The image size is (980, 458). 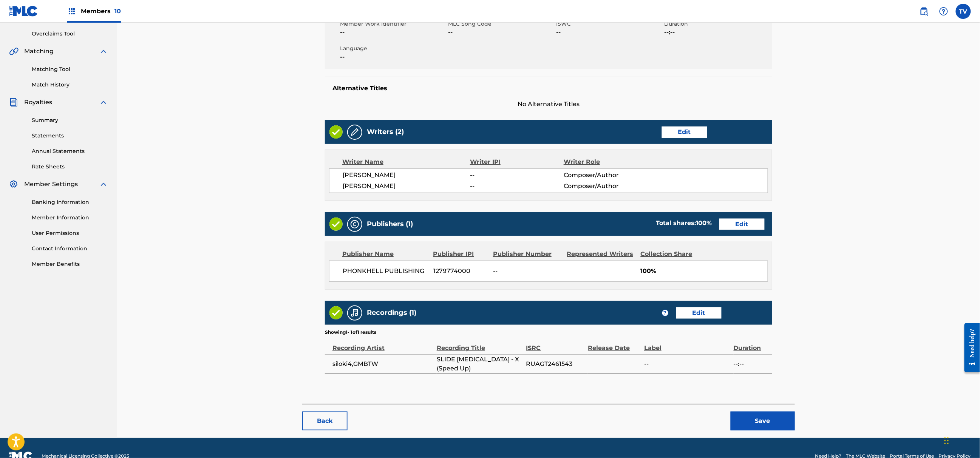 What do you see at coordinates (944, 11) in the screenshot?
I see `img: help` at bounding box center [944, 11].